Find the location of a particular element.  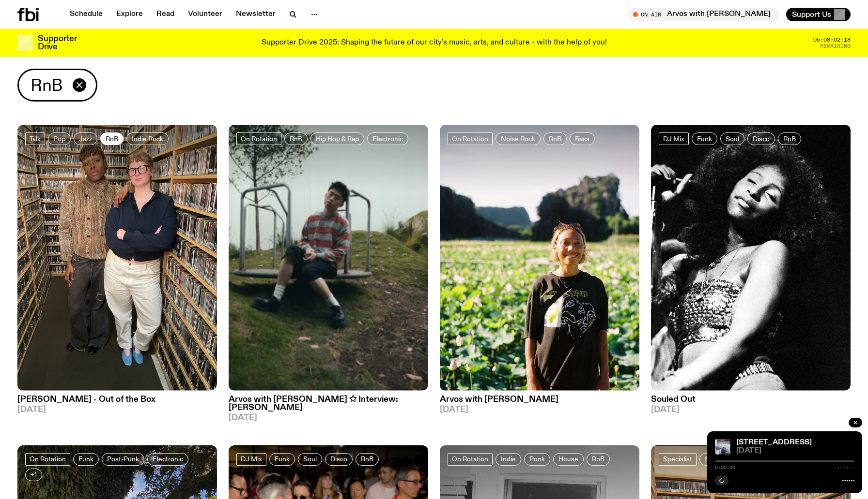

a: Volunteer is located at coordinates (205, 15).